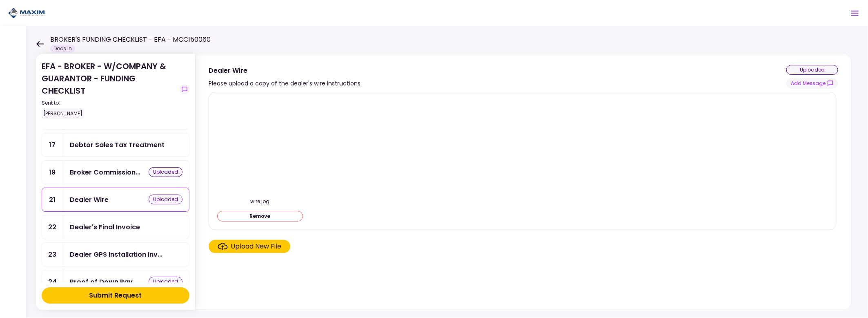 The image size is (868, 318). I want to click on div: Sent to:, so click(109, 103).